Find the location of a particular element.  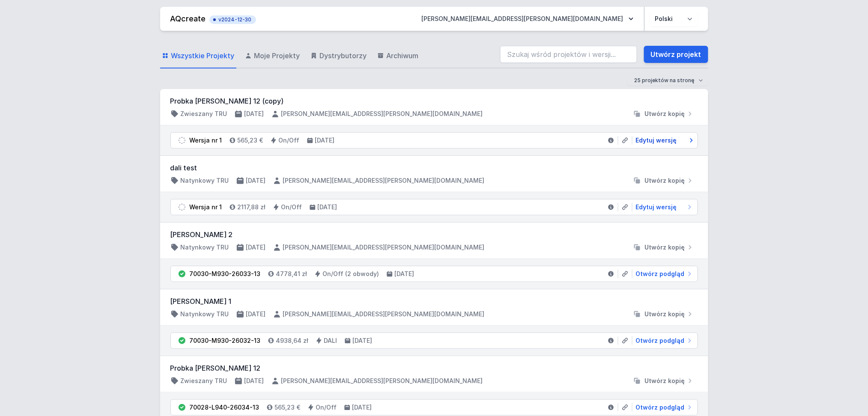

input: Szukaj wśród projektów i wersji... is located at coordinates (568, 54).